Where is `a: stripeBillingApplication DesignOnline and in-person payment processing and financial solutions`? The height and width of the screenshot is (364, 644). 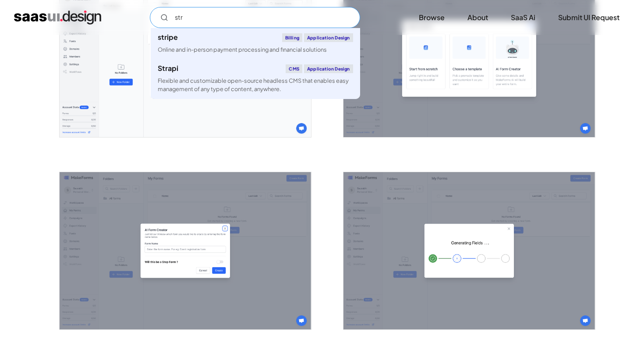
a: stripeBillingApplication DesignOnline and in-person payment processing and financial solutions is located at coordinates (255, 43).